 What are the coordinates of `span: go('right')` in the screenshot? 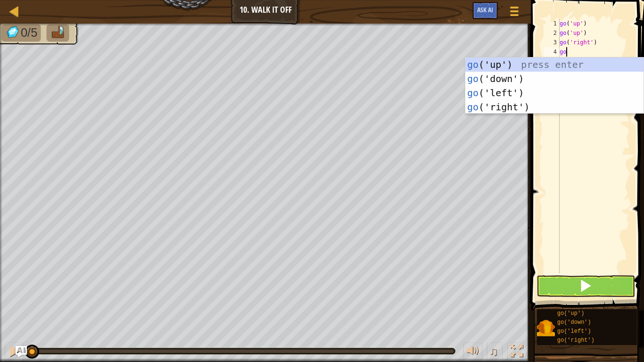 It's located at (576, 340).